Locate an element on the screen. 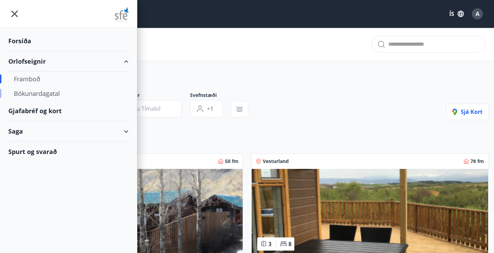  span: Sjá kort is located at coordinates (467, 112).